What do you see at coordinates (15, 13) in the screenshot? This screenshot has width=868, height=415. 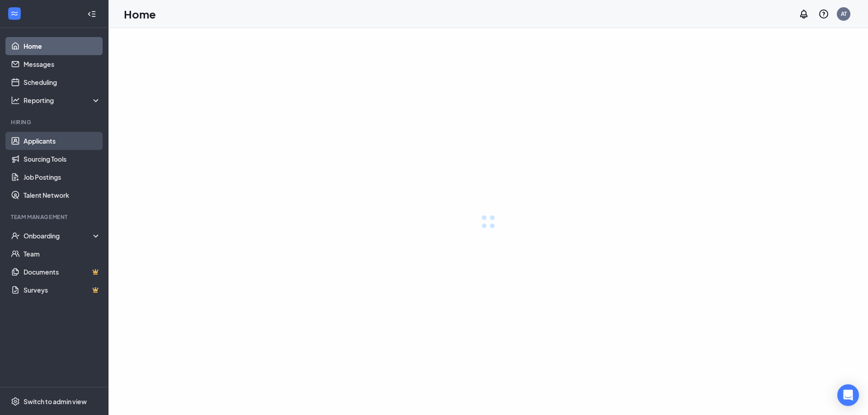 I see `svg: WorkstreamLogo` at bounding box center [15, 13].